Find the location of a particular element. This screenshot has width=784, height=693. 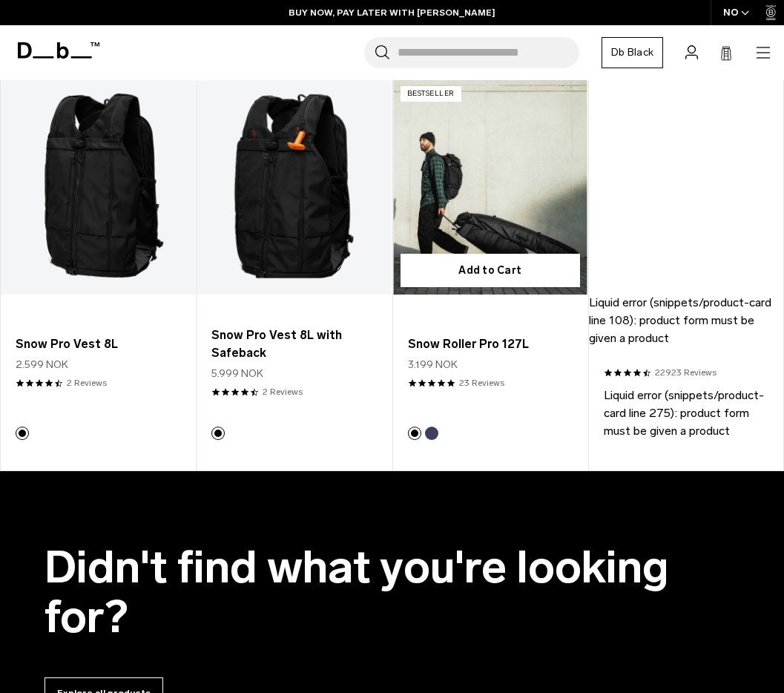

footer: Liquid error (snippets/product-card line 275): product form must be given a product is located at coordinates (685, 413).